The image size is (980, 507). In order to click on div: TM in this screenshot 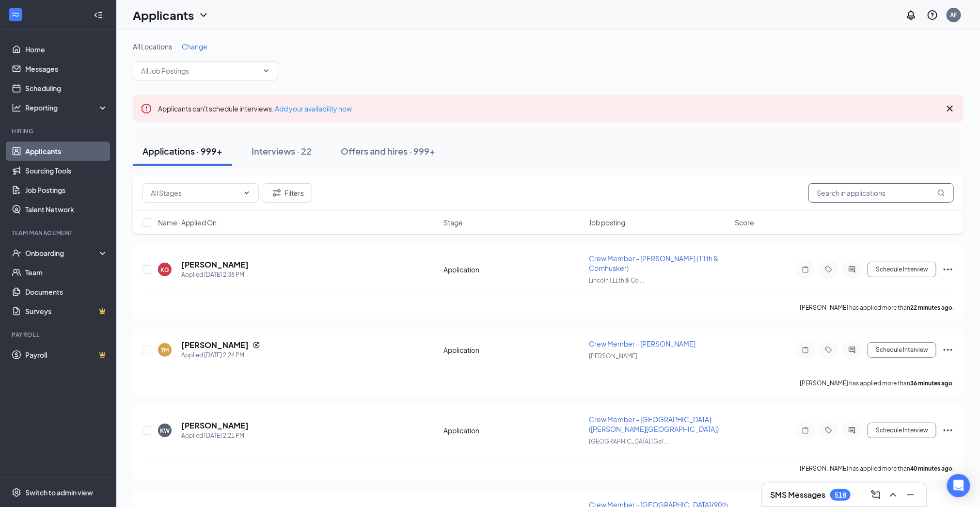, I will do `click(165, 350)`.